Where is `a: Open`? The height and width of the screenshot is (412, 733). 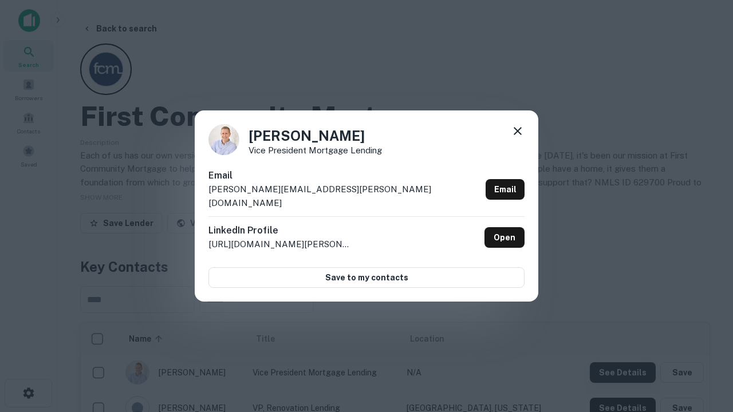 a: Open is located at coordinates (505, 238).